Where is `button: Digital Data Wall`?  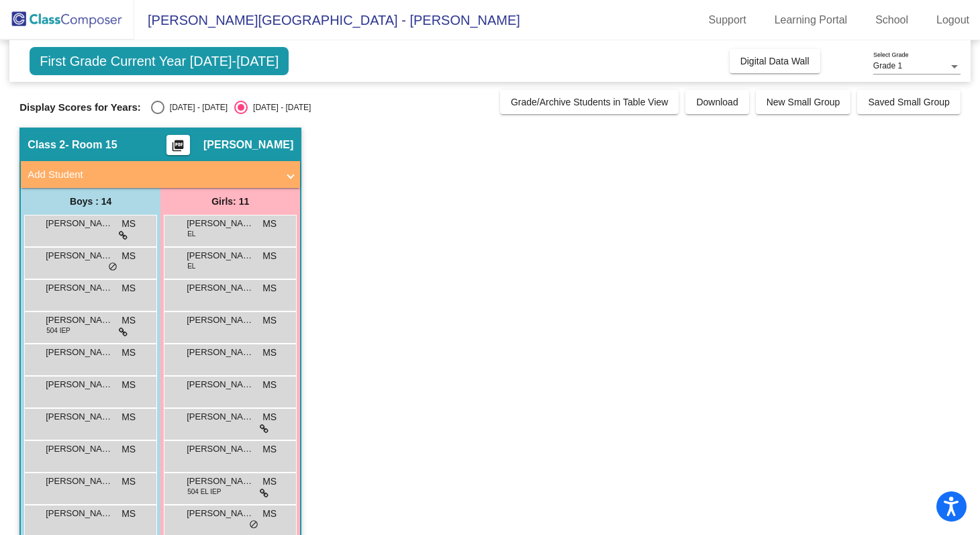
button: Digital Data Wall is located at coordinates (775, 61).